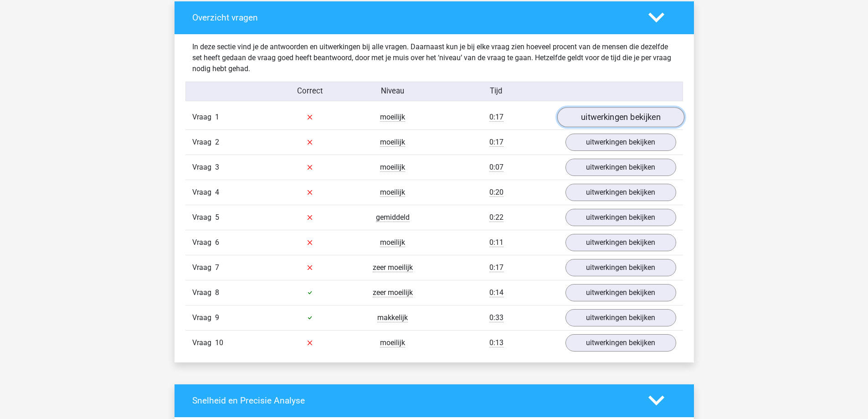  I want to click on span: makkelijk, so click(393, 318).